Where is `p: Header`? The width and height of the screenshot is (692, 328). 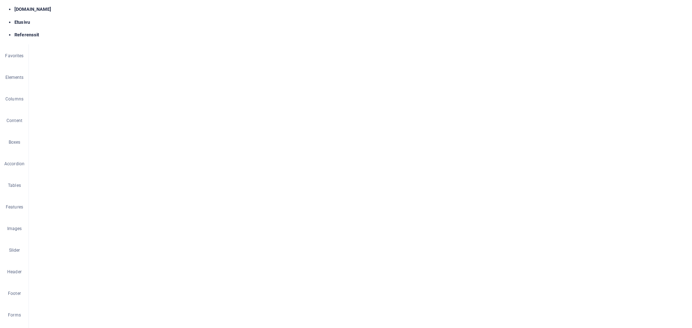
p: Header is located at coordinates (14, 272).